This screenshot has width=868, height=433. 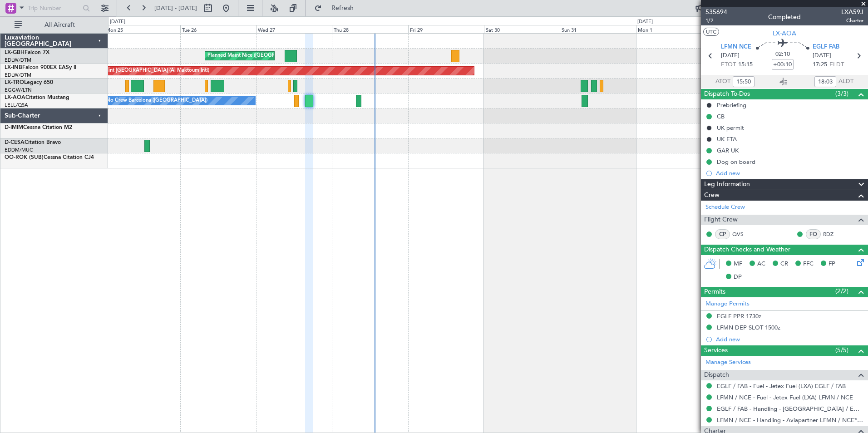 I want to click on span: D-IMIM, so click(x=14, y=127).